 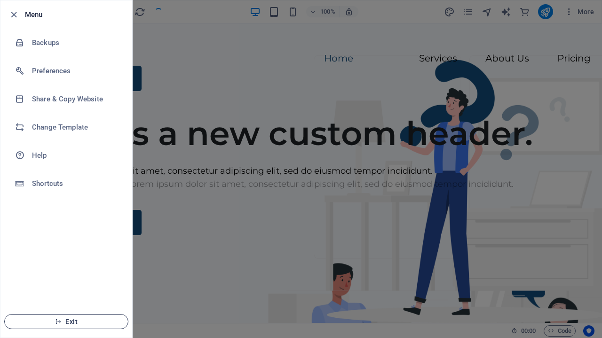 I want to click on span: Exit, so click(x=66, y=322).